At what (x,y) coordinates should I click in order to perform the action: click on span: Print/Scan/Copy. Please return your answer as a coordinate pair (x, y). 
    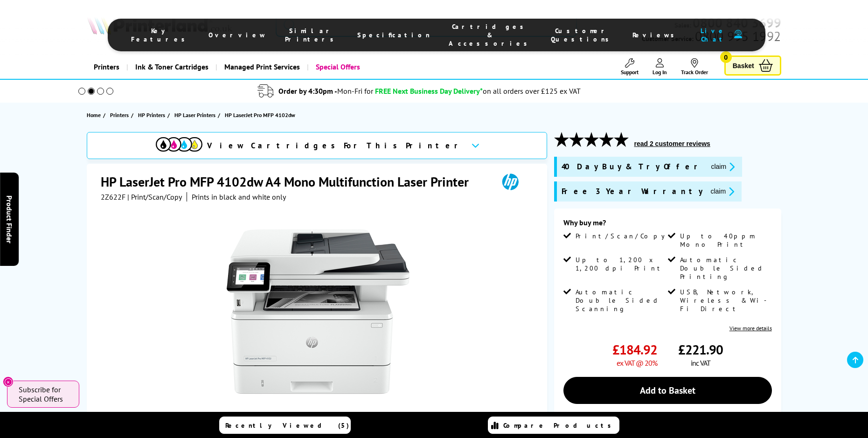
    Looking at the image, I should click on (623, 237).